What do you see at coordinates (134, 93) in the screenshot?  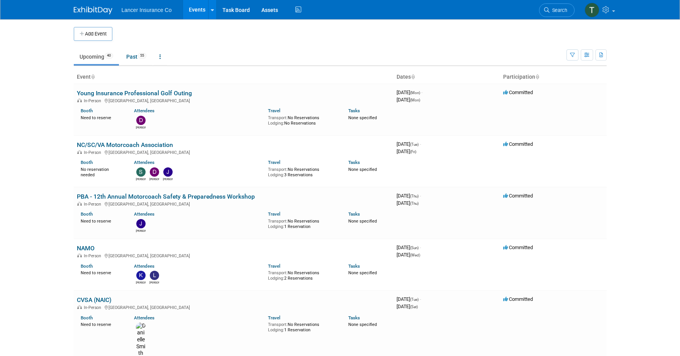 I see `a: Young Insurance Professional Golf Outing` at bounding box center [134, 93].